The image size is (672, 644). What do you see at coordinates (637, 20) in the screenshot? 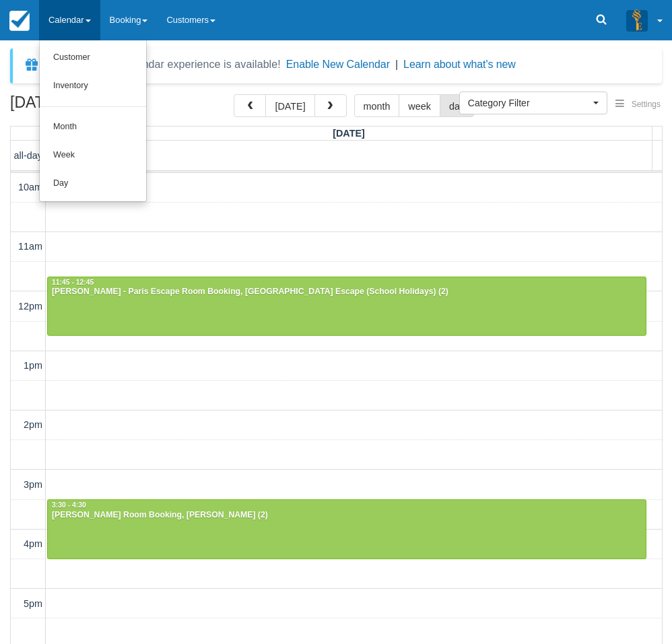
I see `img: A3` at bounding box center [637, 20].